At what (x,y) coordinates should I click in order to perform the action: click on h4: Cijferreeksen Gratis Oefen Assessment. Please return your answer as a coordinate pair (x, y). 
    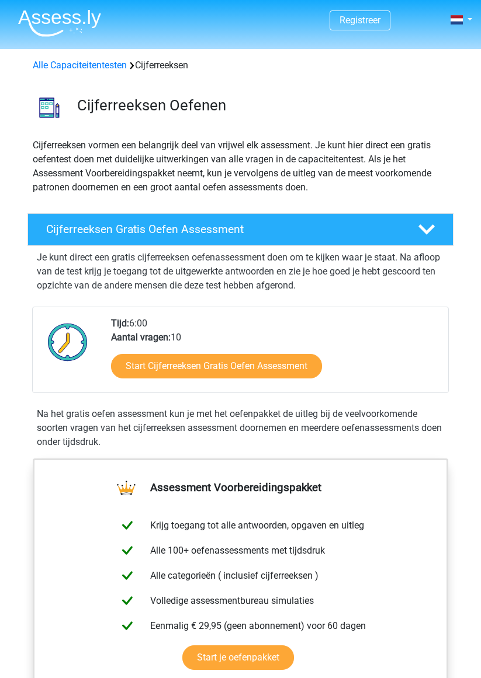
    Looking at the image, I should click on (223, 229).